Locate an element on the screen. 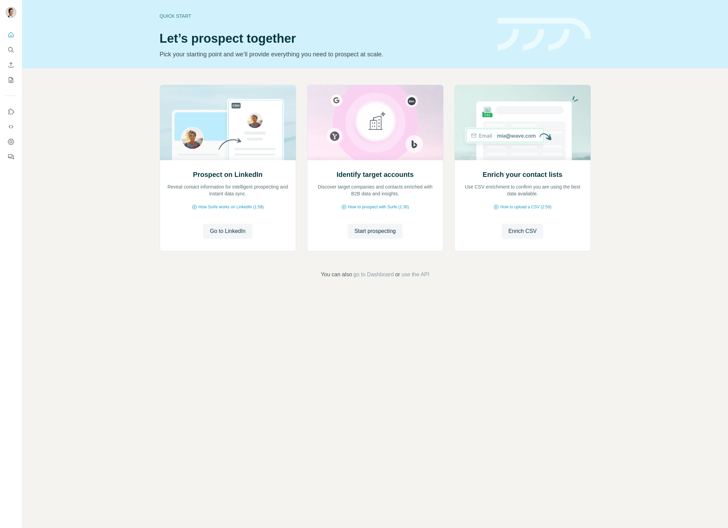  span: or is located at coordinates (397, 275).